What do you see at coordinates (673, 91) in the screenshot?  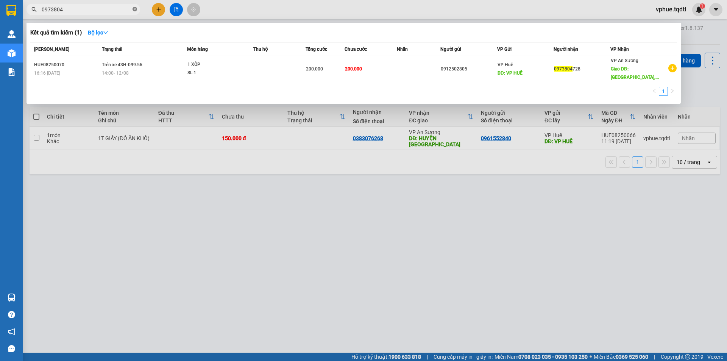 I see `button: right` at bounding box center [673, 91].